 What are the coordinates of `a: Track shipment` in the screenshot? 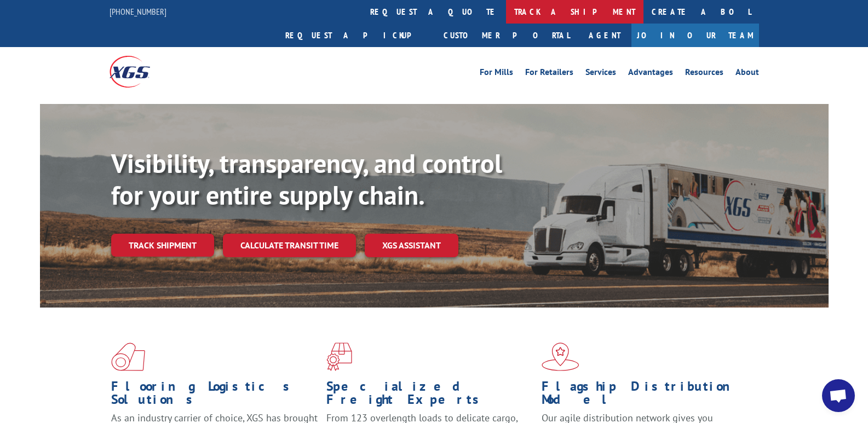 It's located at (163, 245).